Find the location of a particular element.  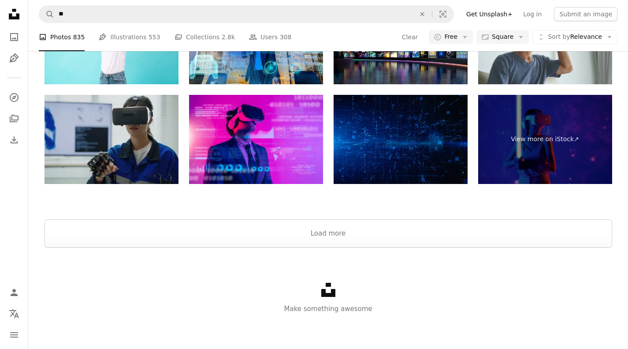

button: Free is located at coordinates (451, 37).